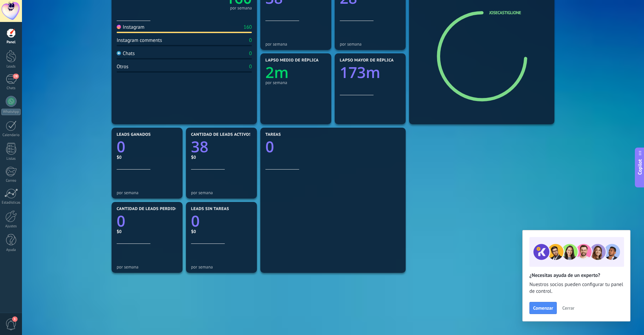 The height and width of the screenshot is (335, 644). I want to click on div: Correo, so click(11, 181).